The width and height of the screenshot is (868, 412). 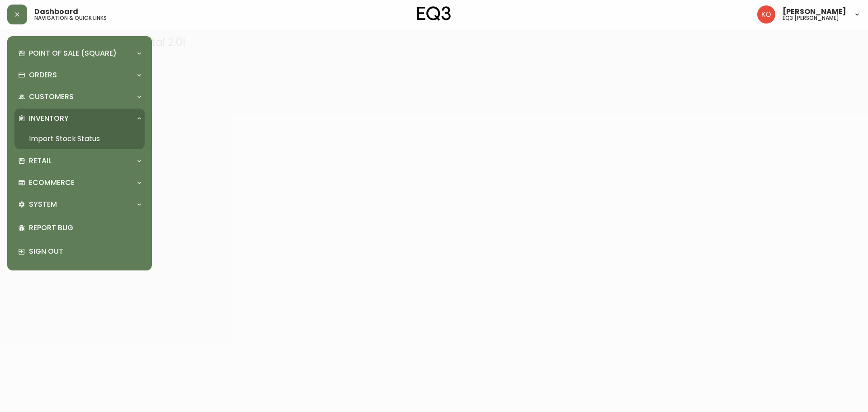 What do you see at coordinates (80, 204) in the screenshot?
I see `div: System` at bounding box center [80, 204].